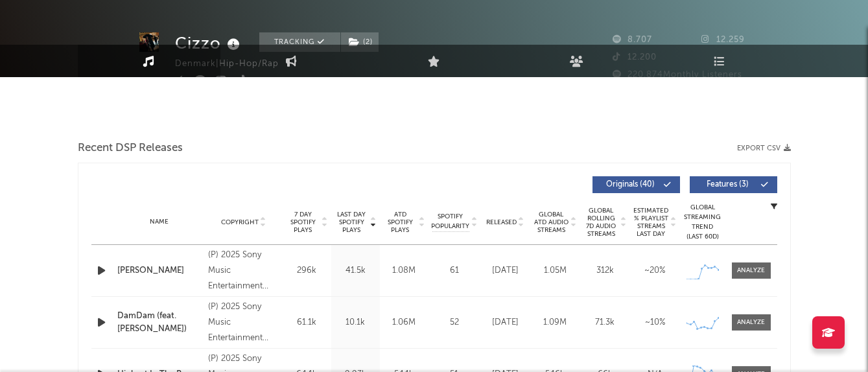 The width and height of the screenshot is (868, 372). Describe the element at coordinates (605, 323) in the screenshot. I see `div: 71.3k` at that location.